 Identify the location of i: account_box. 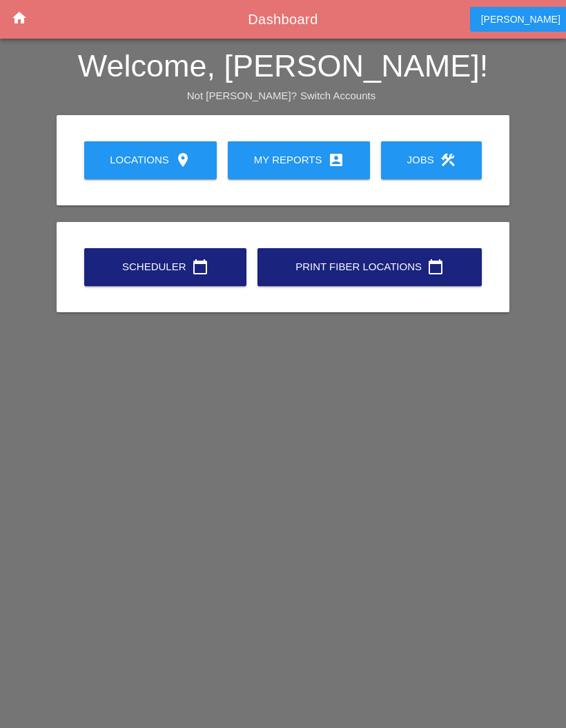
(336, 160).